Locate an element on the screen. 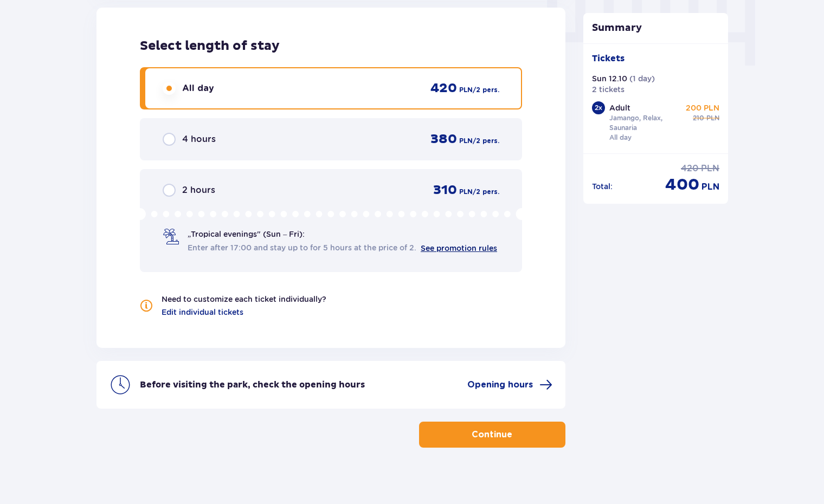  a: See promotion rules is located at coordinates (459, 248).